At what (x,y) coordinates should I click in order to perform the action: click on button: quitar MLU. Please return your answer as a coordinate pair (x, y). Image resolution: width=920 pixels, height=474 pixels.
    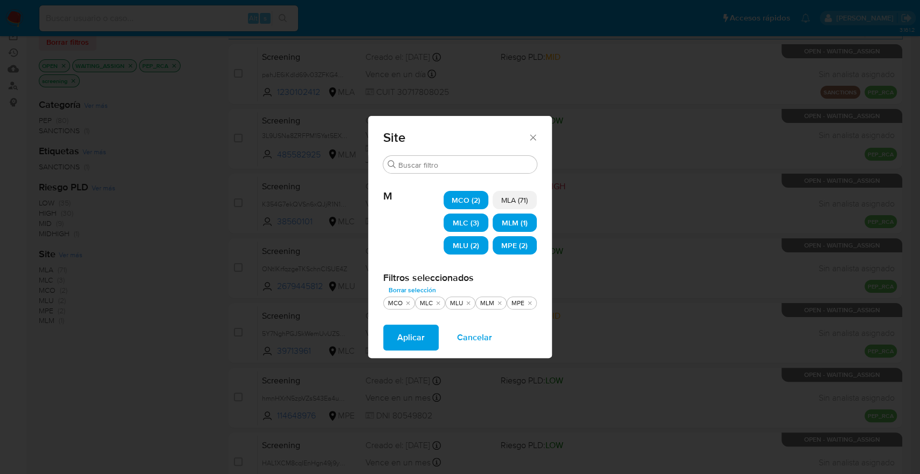
    Looking at the image, I should click on (468, 303).